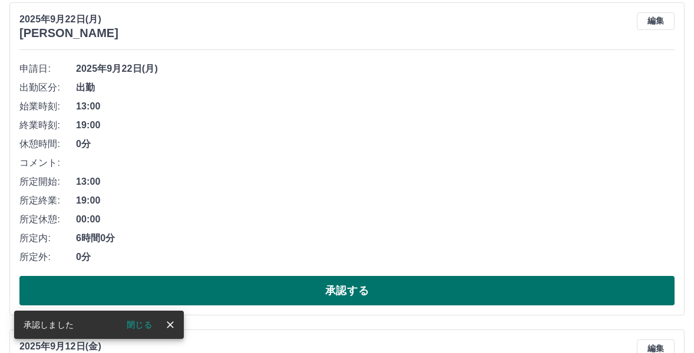  I want to click on button: close, so click(170, 325).